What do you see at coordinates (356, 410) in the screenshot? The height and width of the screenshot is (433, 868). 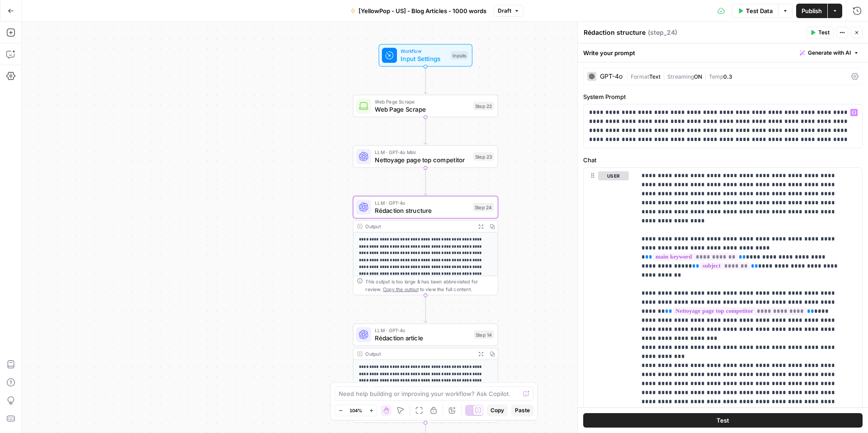 I see `span: 104%` at bounding box center [356, 410].